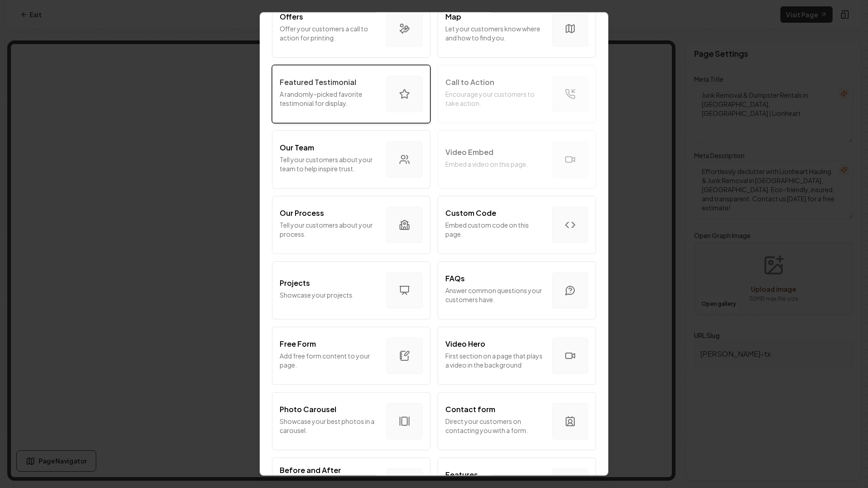 This screenshot has height=488, width=868. What do you see at coordinates (453, 17) in the screenshot?
I see `p: Map` at bounding box center [453, 17].